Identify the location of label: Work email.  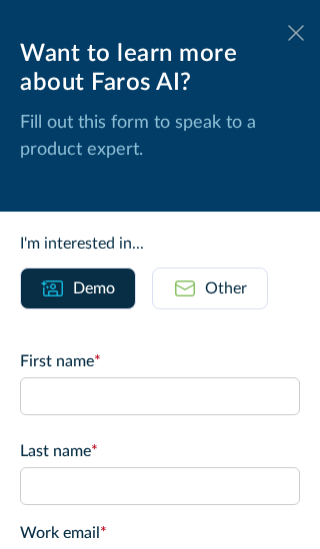
(160, 533).